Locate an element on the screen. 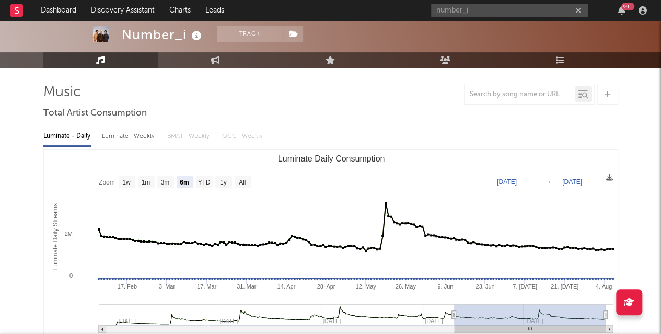 Image resolution: width=661 pixels, height=334 pixels. span: Total Artist Consumption is located at coordinates (95, 113).